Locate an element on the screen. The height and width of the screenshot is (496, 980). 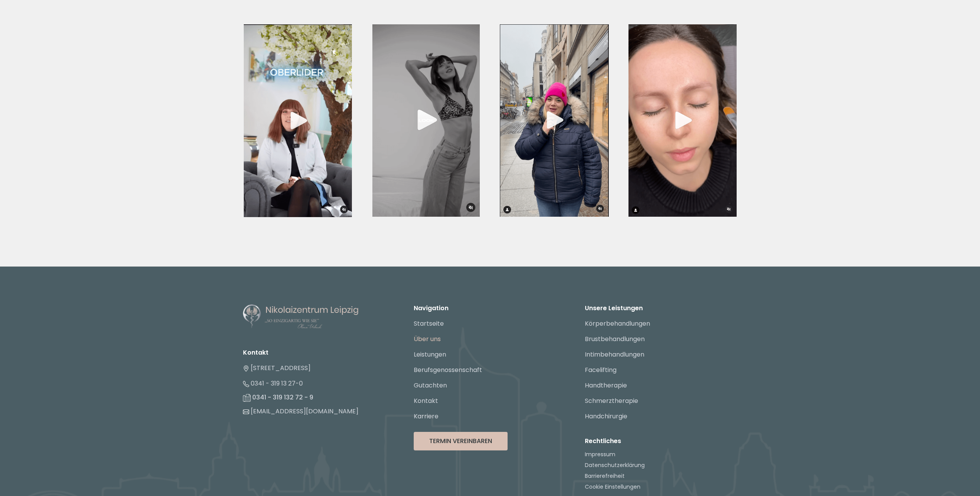
button: Cookie Einstellungen is located at coordinates (612, 487).